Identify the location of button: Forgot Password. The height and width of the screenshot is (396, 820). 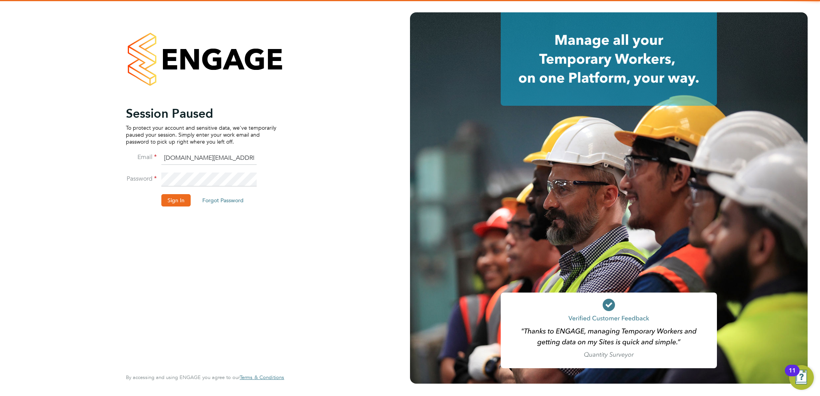
(223, 200).